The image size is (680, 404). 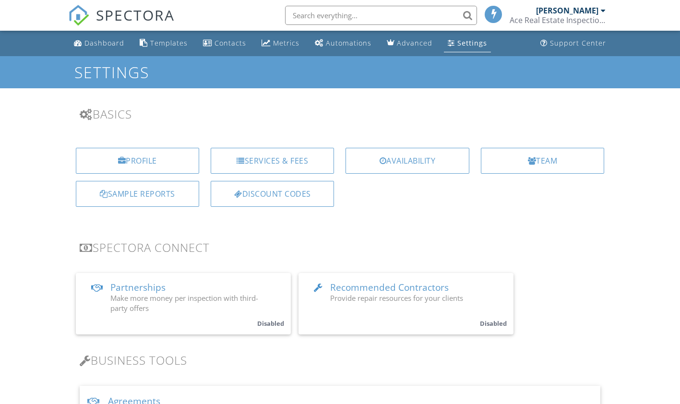 I want to click on a: Advanced, so click(x=409, y=43).